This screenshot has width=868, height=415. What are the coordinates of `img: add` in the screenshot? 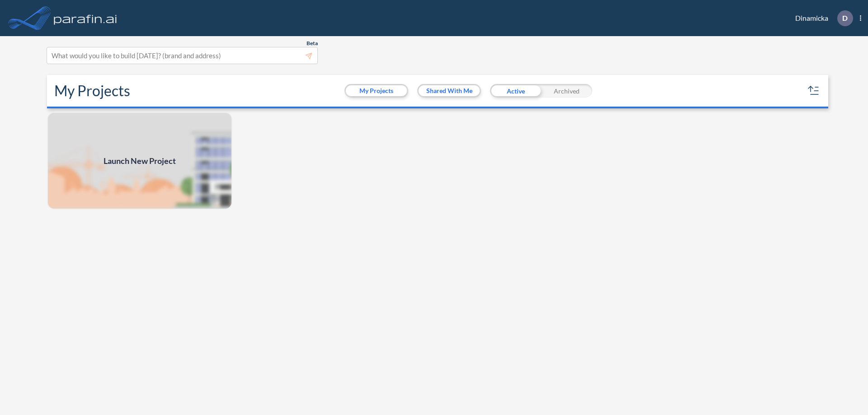 It's located at (139, 161).